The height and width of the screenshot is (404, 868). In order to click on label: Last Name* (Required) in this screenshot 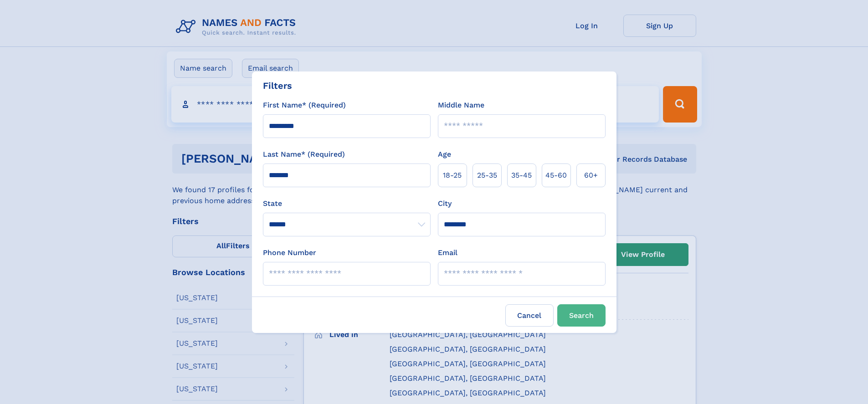, I will do `click(304, 154)`.